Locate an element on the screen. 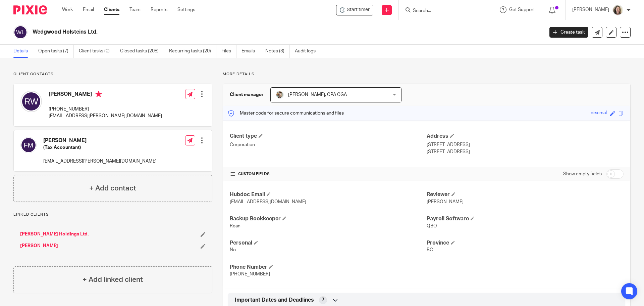 Image resolution: width=644 pixels, height=306 pixels. span: QBO is located at coordinates (432, 226).